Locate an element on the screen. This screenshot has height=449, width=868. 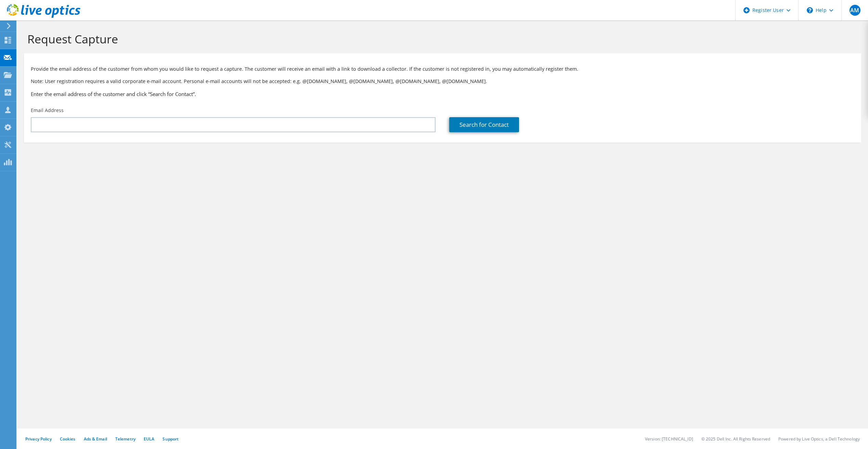
h1: Request Capture is located at coordinates (441, 39).